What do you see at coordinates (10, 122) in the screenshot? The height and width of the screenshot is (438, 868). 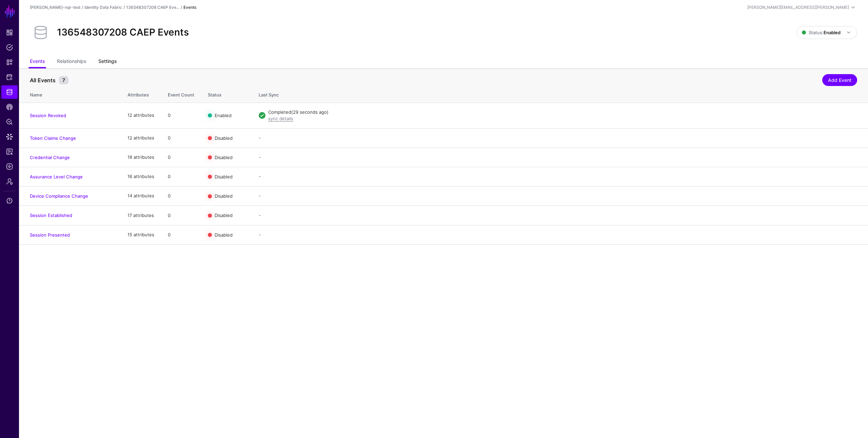 I see `a: Policy Lens` at bounding box center [10, 122].